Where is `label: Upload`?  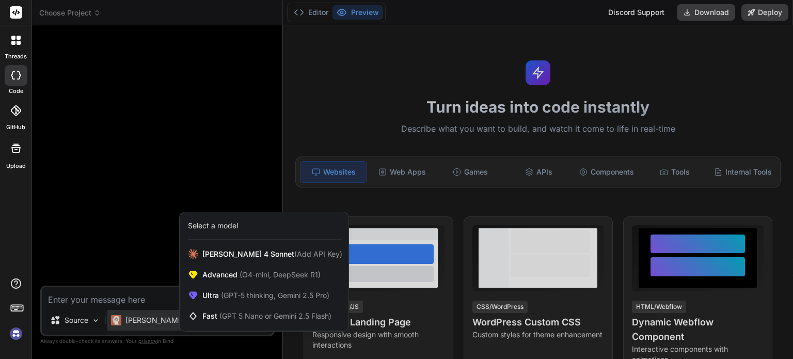
label: Upload is located at coordinates (16, 166).